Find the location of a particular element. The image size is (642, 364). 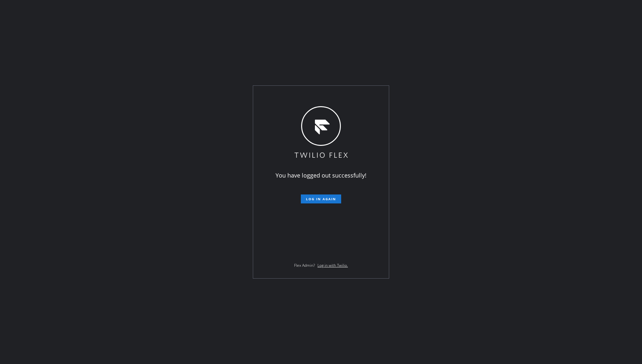

a: Log in with Twilio. is located at coordinates (332, 265).